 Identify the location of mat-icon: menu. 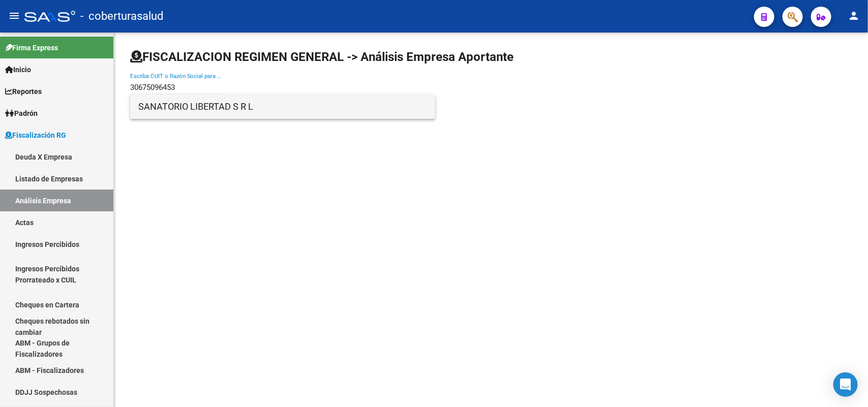
(15, 16).